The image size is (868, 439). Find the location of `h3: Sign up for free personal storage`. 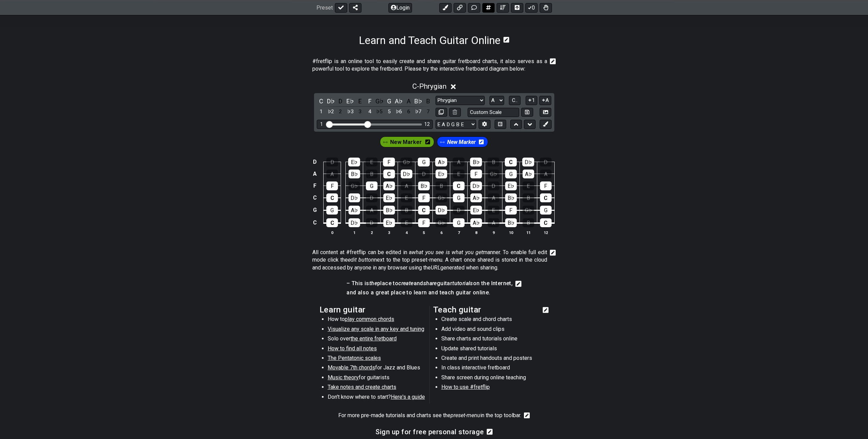

h3: Sign up for free personal storage is located at coordinates (429, 432).